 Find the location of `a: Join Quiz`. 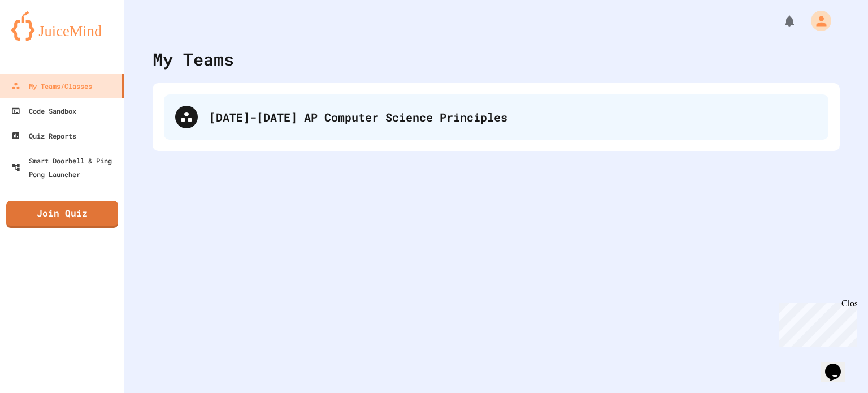

a: Join Quiz is located at coordinates (62, 215).